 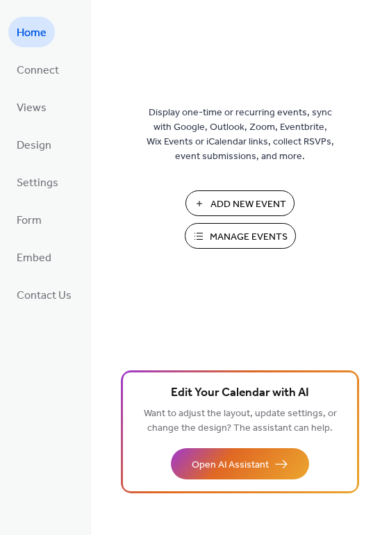 I want to click on span: Add New Event, so click(x=248, y=204).